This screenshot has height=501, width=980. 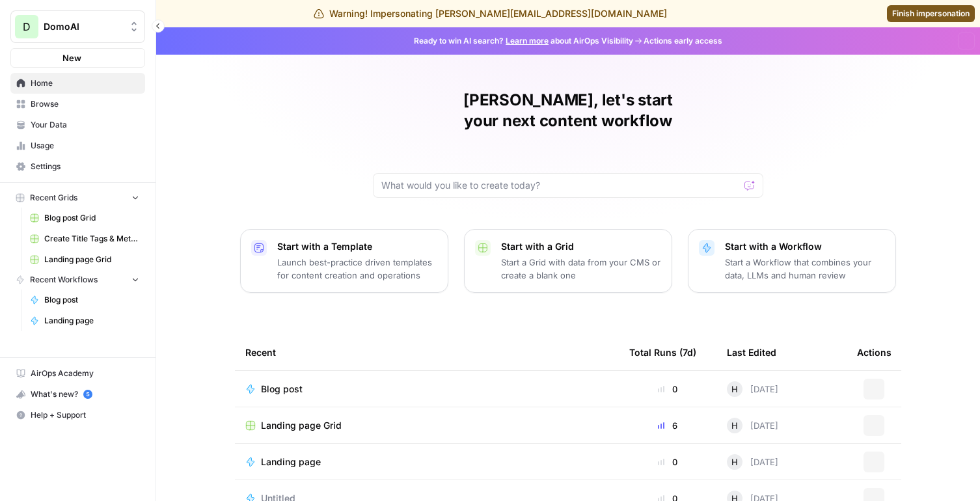 I want to click on div: Total Runs (7d), so click(x=663, y=352).